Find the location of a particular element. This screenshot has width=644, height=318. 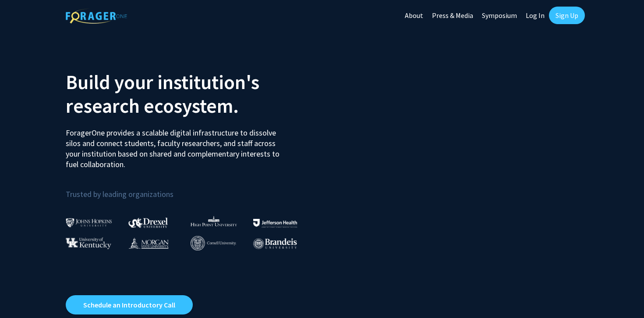

img: Johns Hopkins University is located at coordinates (89, 222).